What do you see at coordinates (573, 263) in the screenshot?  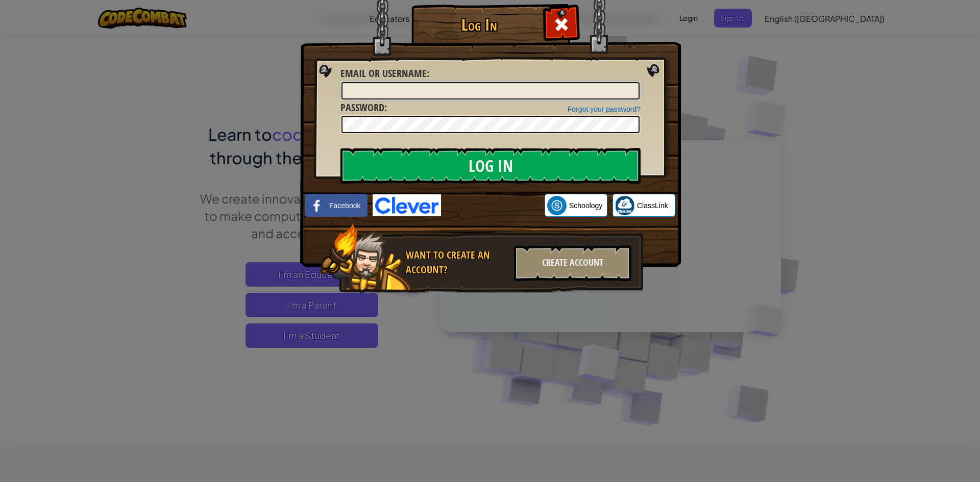 I see `div: Create Account` at bounding box center [573, 263].